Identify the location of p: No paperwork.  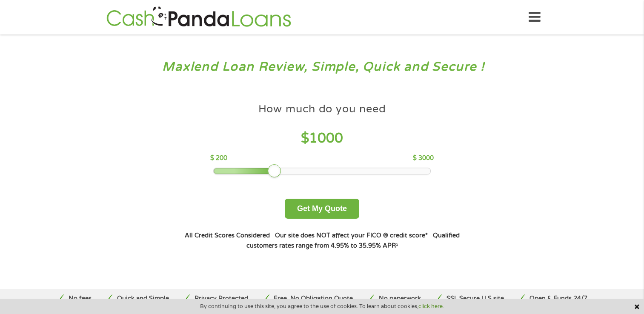
(400, 299).